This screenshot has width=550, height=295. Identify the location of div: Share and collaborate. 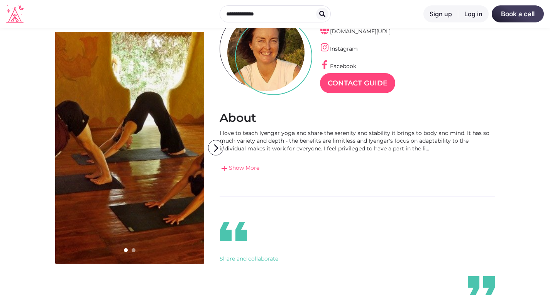
(358, 258).